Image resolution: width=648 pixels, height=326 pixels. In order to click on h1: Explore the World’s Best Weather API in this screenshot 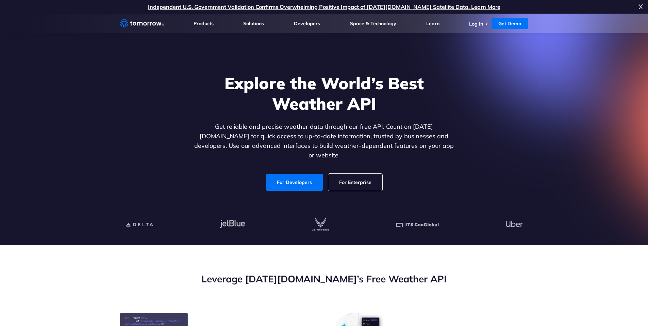, I will do `click(324, 93)`.